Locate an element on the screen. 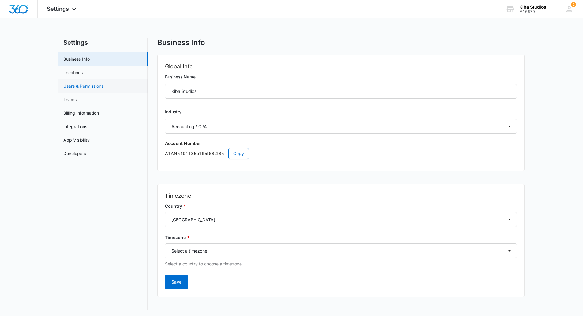 The width and height of the screenshot is (583, 316). a: Teams is located at coordinates (70, 99).